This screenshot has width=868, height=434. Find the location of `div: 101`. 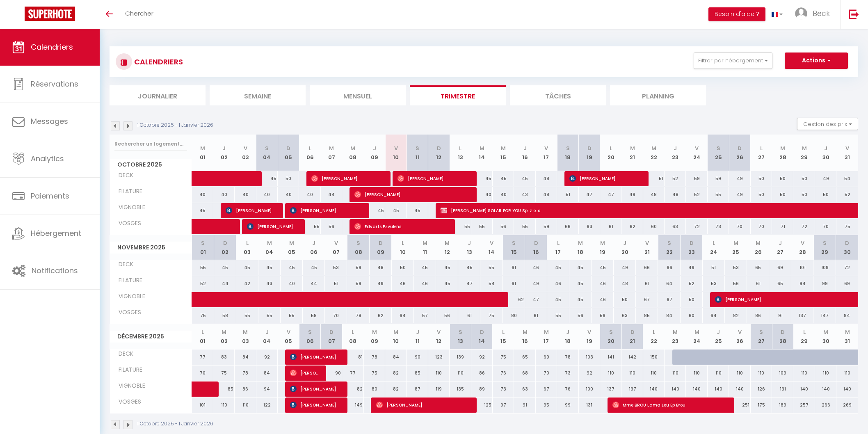

div: 101 is located at coordinates (803, 268).